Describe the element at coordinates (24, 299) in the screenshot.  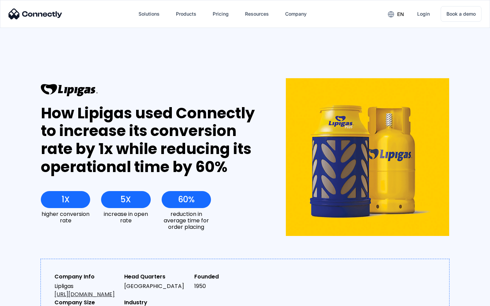
I see `aside: Language selected: English` at that location.